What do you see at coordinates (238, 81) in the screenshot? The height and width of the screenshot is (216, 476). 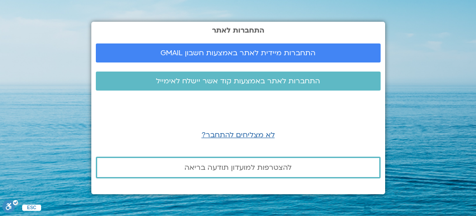 I see `a: התחברות לאתר באמצעות קוד אשר יישלח לאימייל` at bounding box center [238, 81].